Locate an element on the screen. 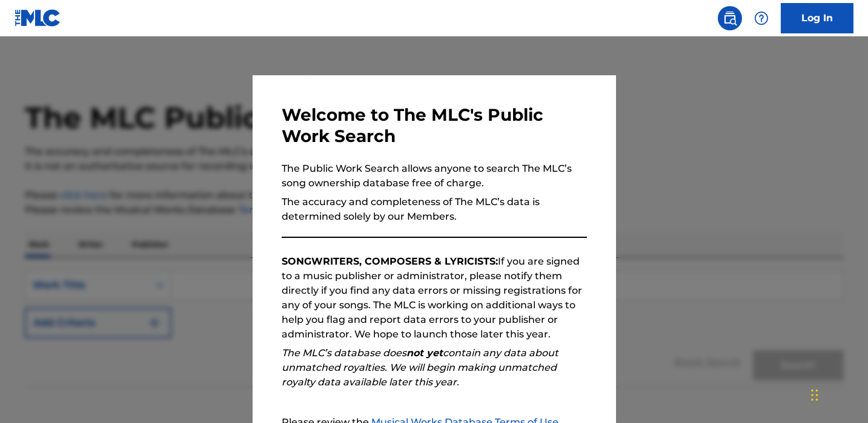  a: Public Search is located at coordinates (731, 18).